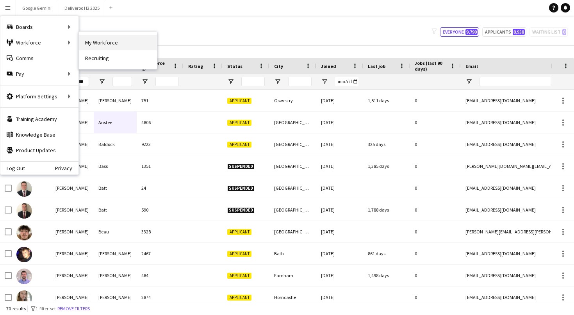  What do you see at coordinates (300, 82) in the screenshot?
I see `input: City Filter Input` at bounding box center [300, 82].